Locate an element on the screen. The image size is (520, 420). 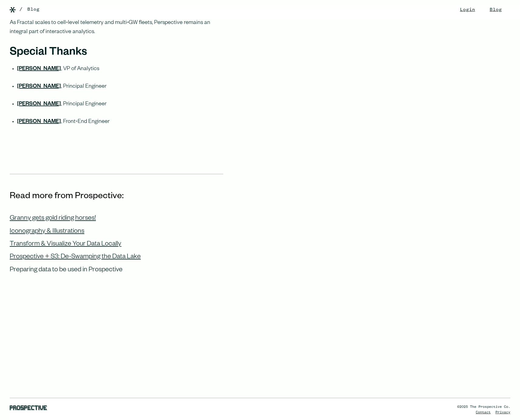
div: Iconography & Illustrations is located at coordinates (47, 232).